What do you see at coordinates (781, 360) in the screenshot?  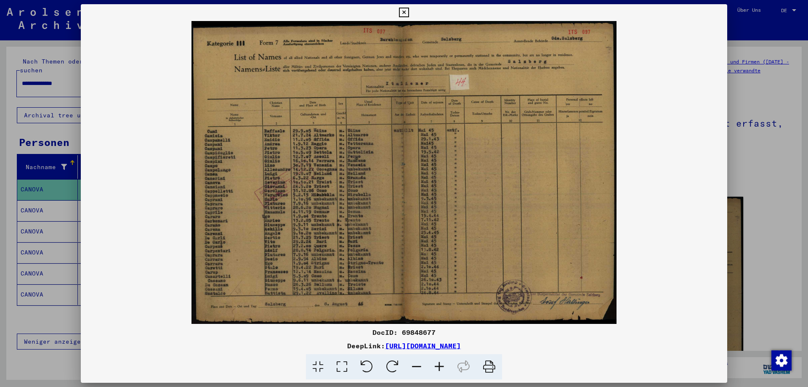 I see `div: Zustimmung ändern` at bounding box center [781, 360].